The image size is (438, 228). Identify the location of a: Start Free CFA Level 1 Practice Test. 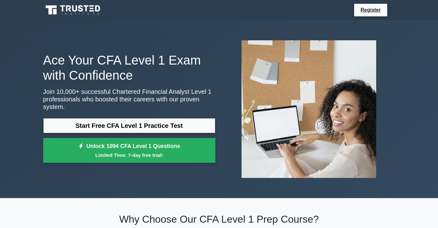
(129, 126).